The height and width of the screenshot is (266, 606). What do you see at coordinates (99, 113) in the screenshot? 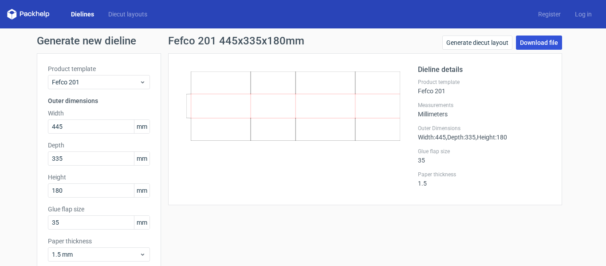
I see `label: Width` at bounding box center [99, 113].